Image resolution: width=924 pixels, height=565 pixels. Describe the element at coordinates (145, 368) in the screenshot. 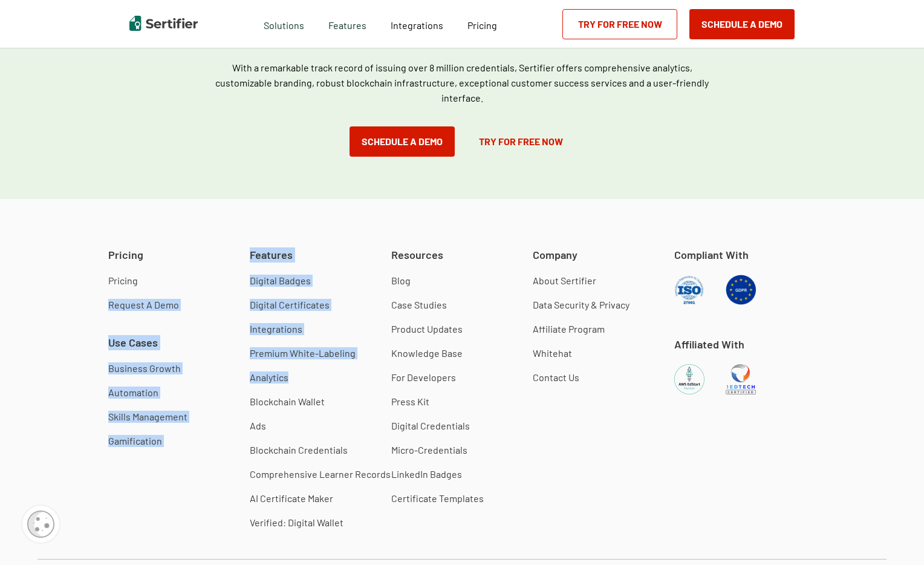

I see `a: Business Growth` at that location.